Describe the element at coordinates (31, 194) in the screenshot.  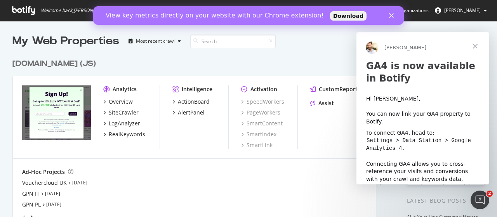
I see `a: GPN IT` at that location.